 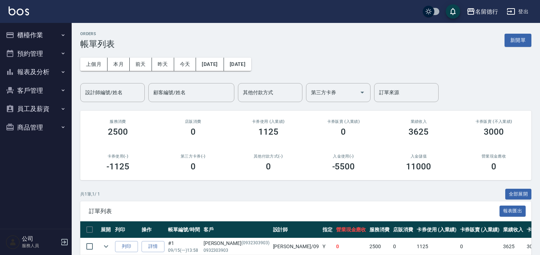 I want to click on h3: 2500, so click(x=118, y=132).